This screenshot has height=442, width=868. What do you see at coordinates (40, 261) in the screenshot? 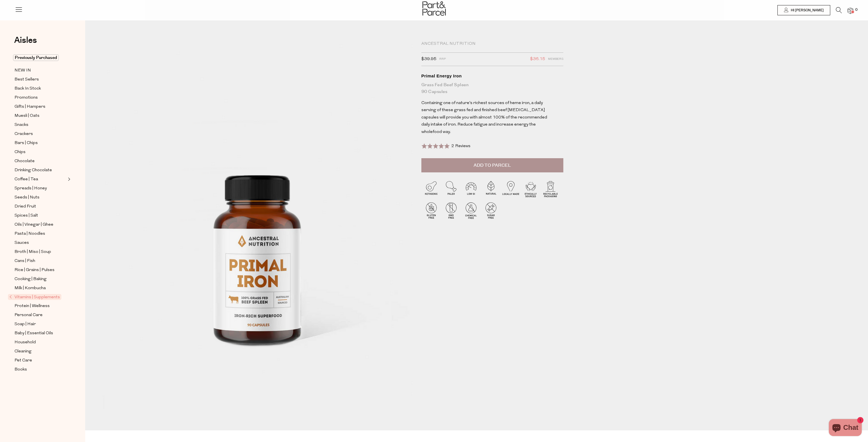
I see `a: Cans | Fish` at bounding box center [40, 261].